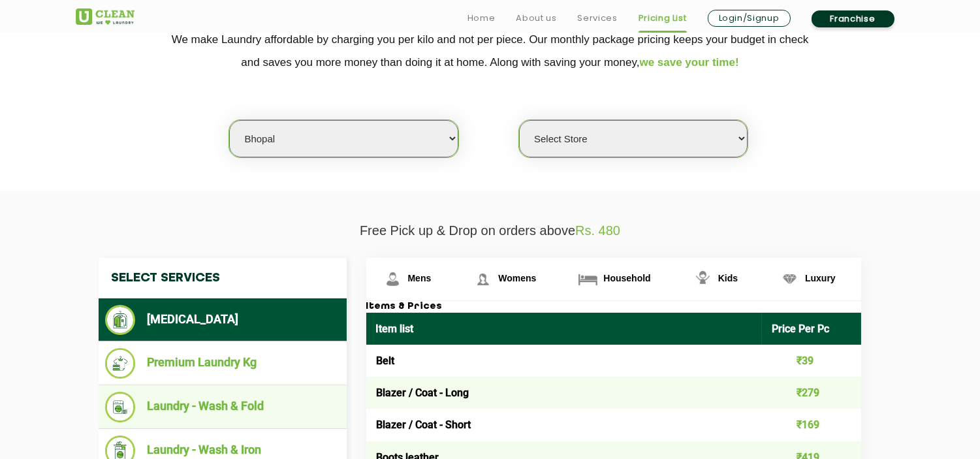 The height and width of the screenshot is (459, 980). I want to click on li: Premium Laundry Kg, so click(223, 363).